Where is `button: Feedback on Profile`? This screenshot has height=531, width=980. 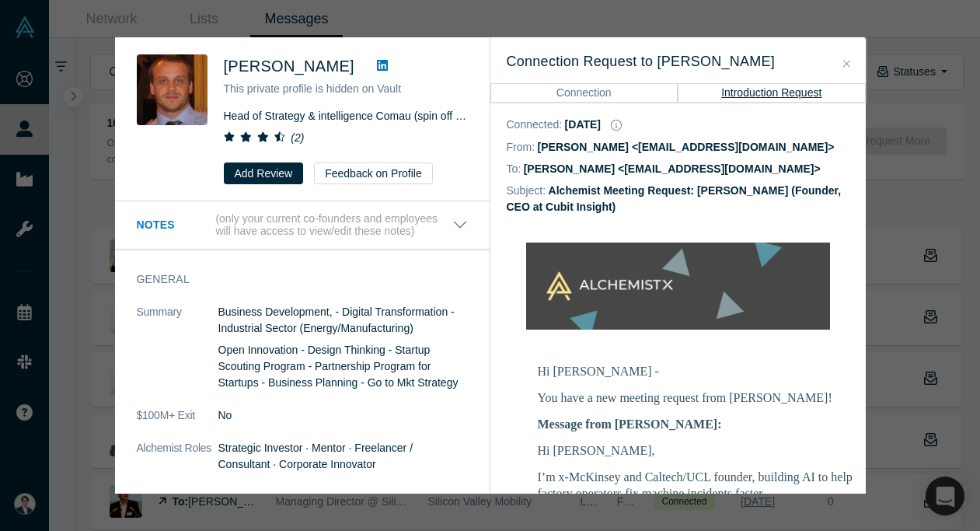
button: Feedback on Profile is located at coordinates (373, 173).